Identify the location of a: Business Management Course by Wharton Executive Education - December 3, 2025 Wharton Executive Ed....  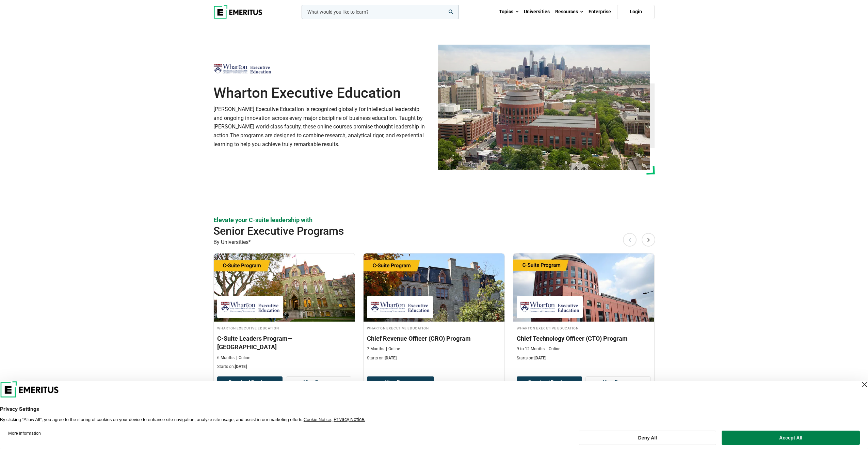
(434, 309).